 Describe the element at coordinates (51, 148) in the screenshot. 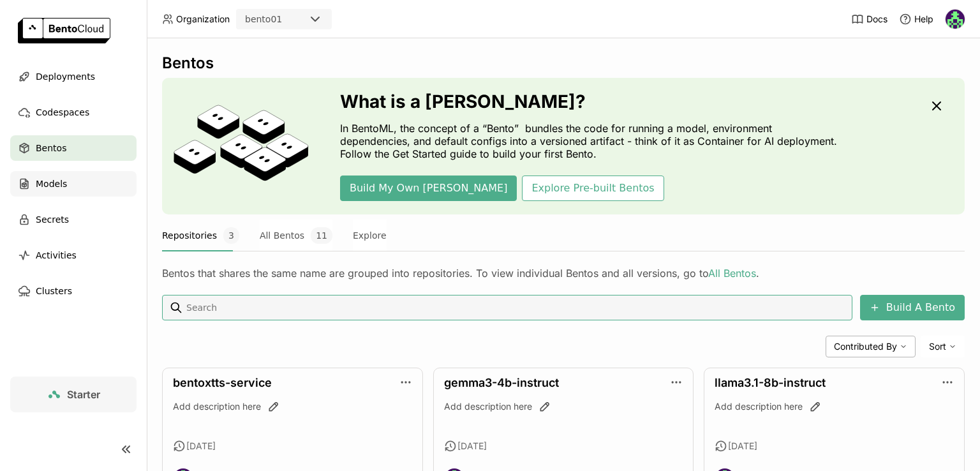

I see `span: Bentos` at that location.